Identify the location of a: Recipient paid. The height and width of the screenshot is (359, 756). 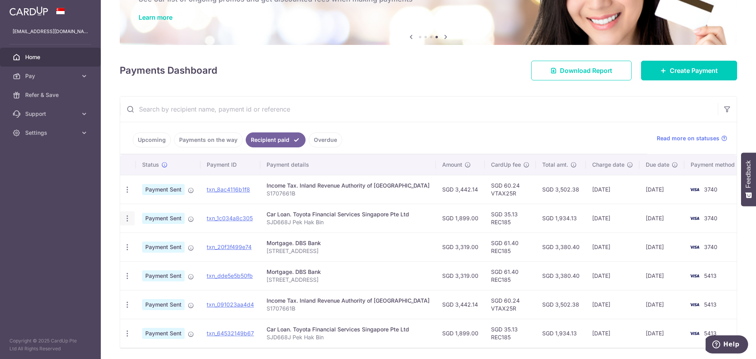
(276, 140).